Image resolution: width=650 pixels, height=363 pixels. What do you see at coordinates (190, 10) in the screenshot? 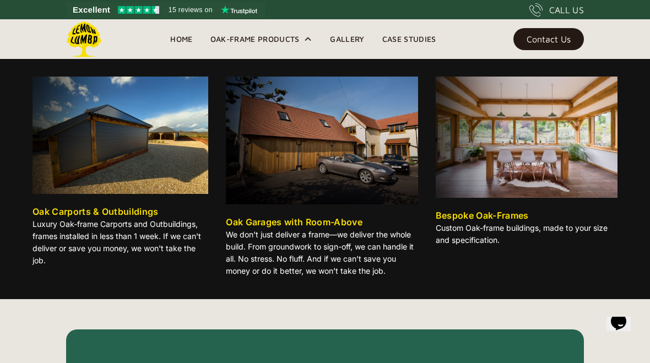
I see `span: 15 reviews on` at bounding box center [190, 10].